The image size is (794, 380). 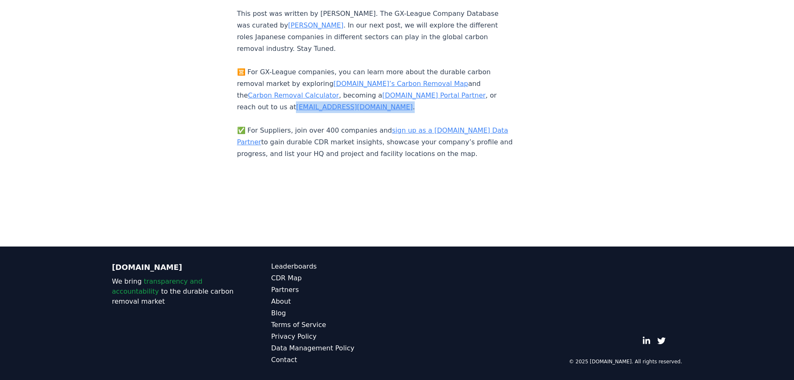 What do you see at coordinates (293, 95) in the screenshot?
I see `a: Carbon Removal Calculator` at bounding box center [293, 95].